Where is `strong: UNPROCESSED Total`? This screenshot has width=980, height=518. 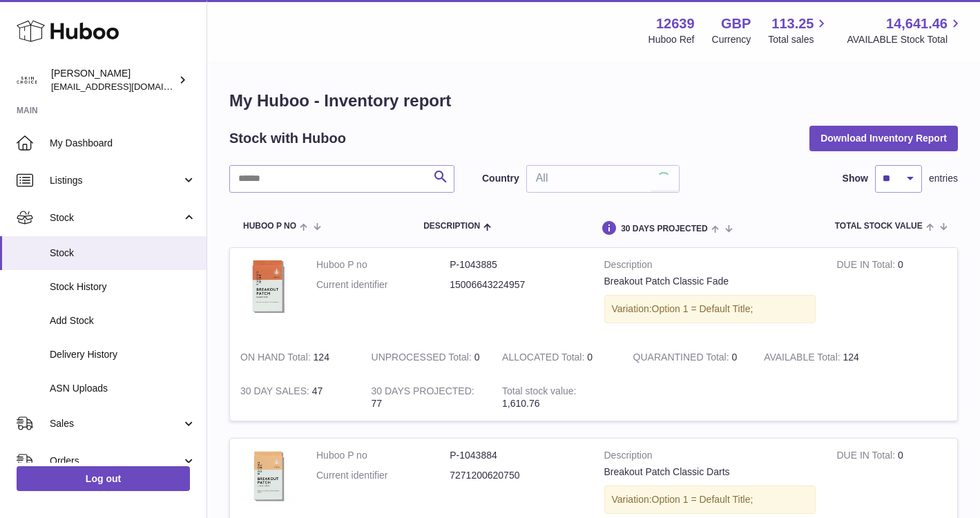
strong: UNPROCESSED Total is located at coordinates (423, 359).